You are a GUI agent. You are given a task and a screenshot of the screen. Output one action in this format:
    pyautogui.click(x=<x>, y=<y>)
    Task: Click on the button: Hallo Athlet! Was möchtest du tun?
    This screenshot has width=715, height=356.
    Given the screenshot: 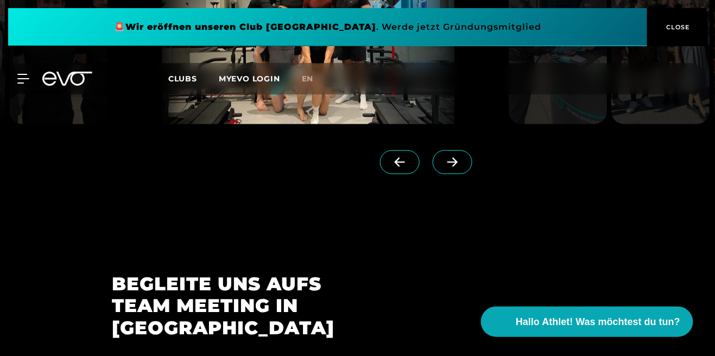 What is the action you would take?
    pyautogui.click(x=587, y=322)
    